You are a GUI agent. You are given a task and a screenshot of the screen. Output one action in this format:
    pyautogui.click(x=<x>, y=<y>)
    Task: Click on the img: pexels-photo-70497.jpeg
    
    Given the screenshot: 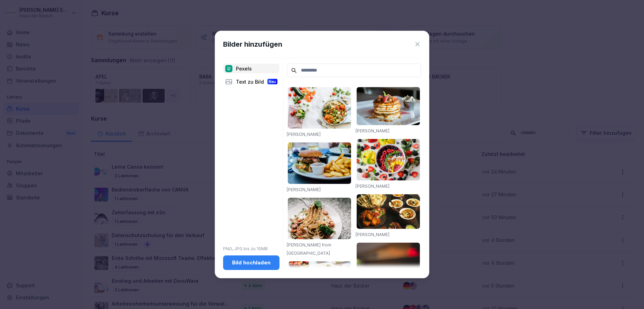 What is the action you would take?
    pyautogui.click(x=319, y=163)
    